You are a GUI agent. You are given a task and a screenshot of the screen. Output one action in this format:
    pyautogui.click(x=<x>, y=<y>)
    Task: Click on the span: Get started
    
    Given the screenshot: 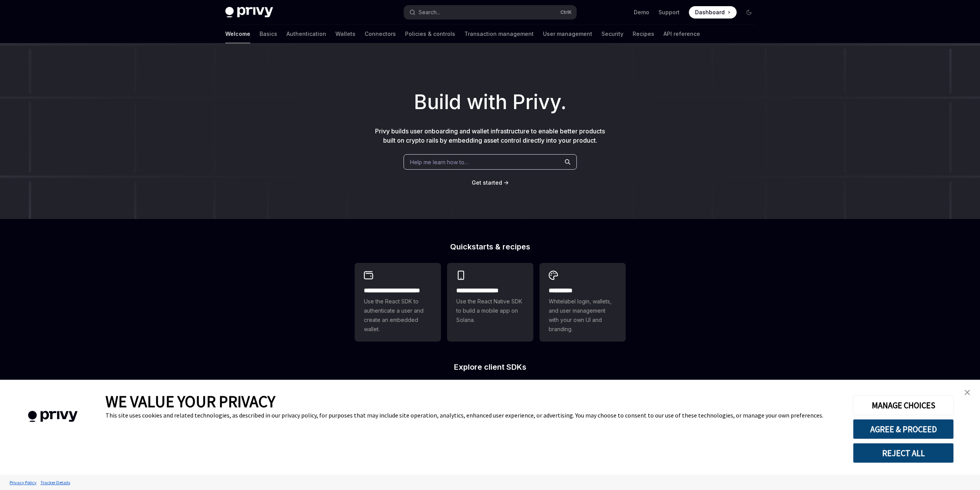 What is the action you would take?
    pyautogui.click(x=487, y=183)
    